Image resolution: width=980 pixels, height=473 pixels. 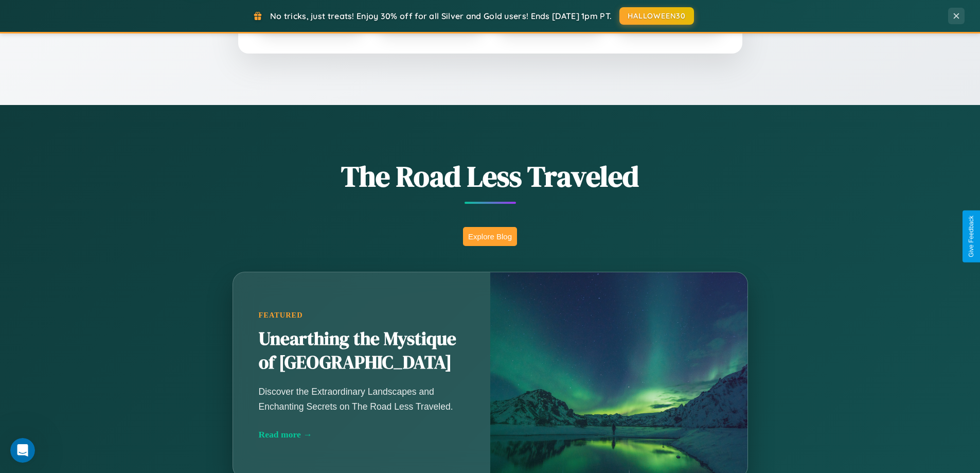 I want to click on button: HALLOWEEN30, so click(x=657, y=16).